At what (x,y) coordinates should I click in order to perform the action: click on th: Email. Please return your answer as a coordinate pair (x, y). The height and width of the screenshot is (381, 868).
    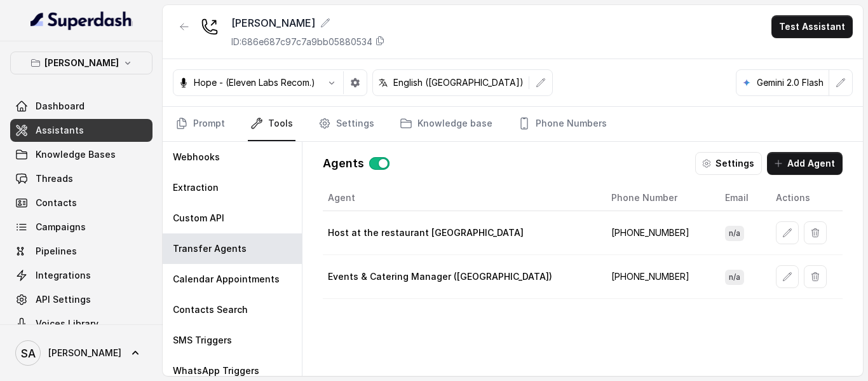
    Looking at the image, I should click on (740, 198).